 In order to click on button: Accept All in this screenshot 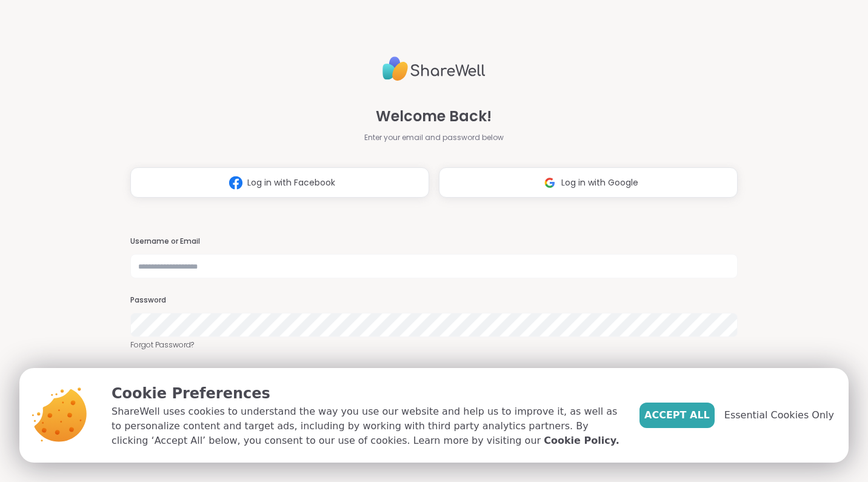, I will do `click(677, 416)`.